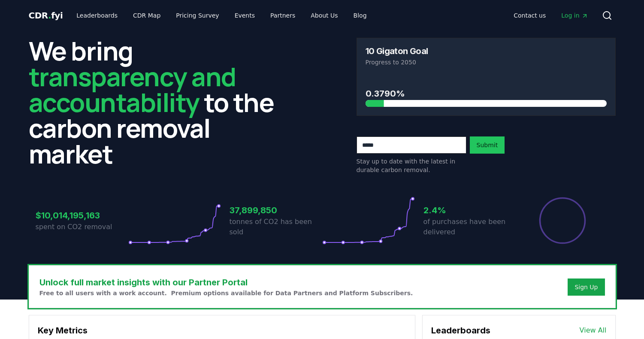 This screenshot has height=339, width=644. What do you see at coordinates (197, 16) in the screenshot?
I see `a: Pricing Survey` at bounding box center [197, 16].